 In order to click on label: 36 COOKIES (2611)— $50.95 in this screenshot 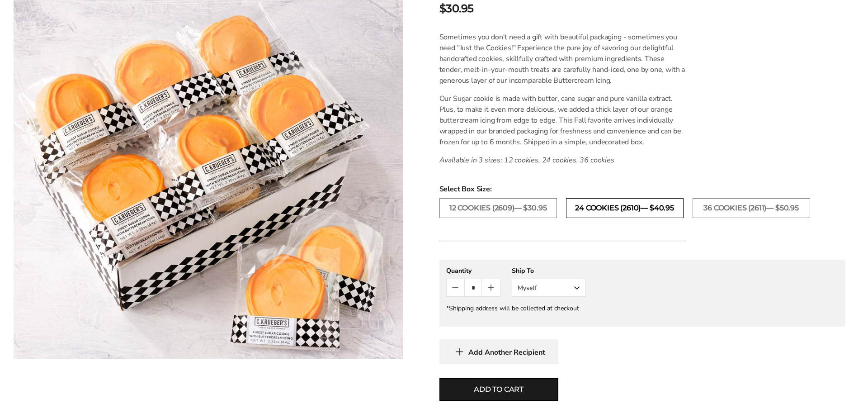, I will do `click(751, 208)`.